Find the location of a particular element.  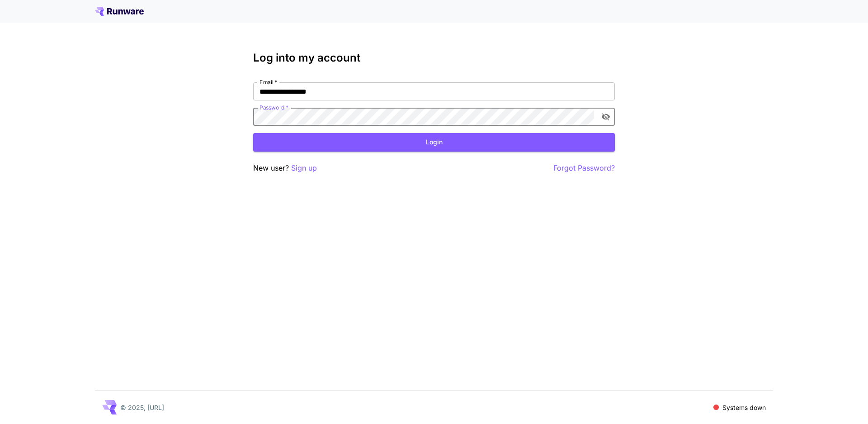

button: toggle password visibility is located at coordinates (605, 116).